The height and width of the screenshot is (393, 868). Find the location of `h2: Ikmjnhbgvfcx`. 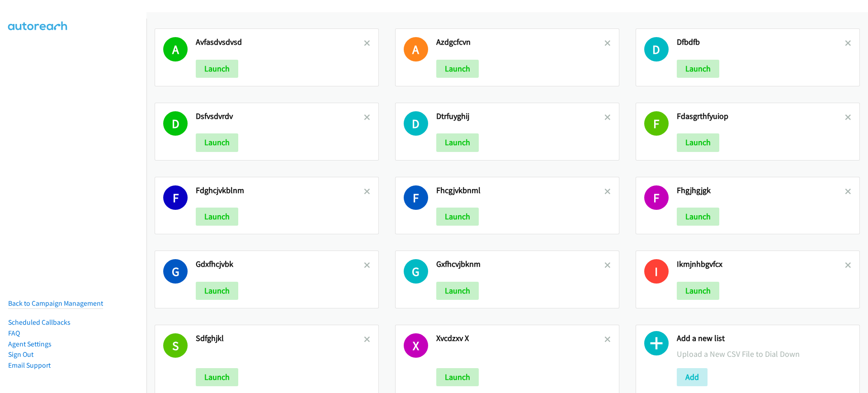

h2: Ikmjnhbgvfcx is located at coordinates (761, 264).